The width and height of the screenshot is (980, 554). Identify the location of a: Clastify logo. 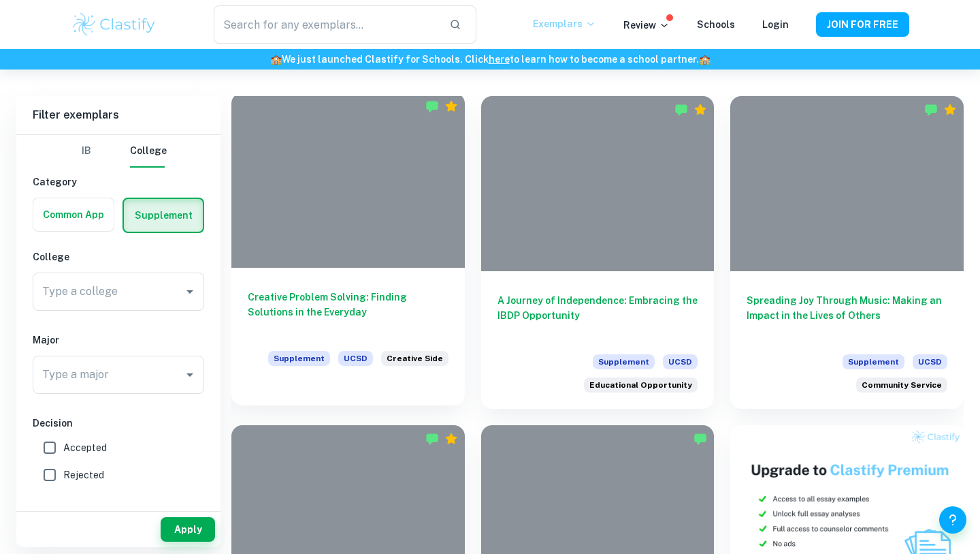
(114, 25).